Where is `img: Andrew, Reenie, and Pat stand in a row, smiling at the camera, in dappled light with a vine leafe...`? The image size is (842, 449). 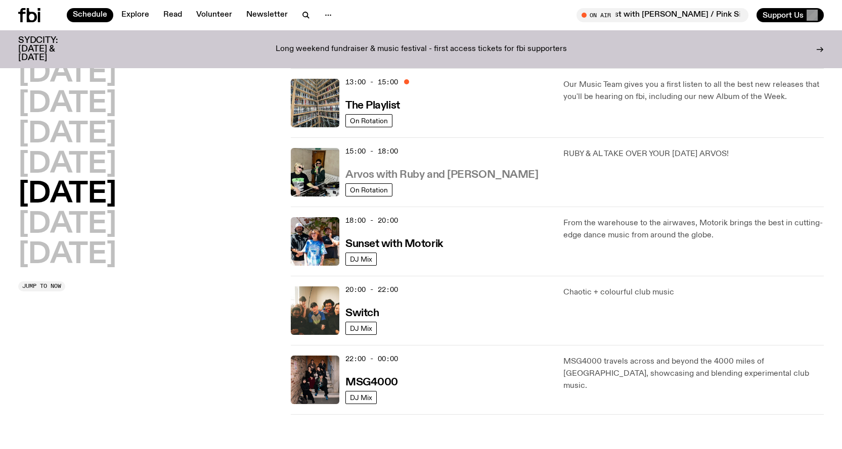 img: Andrew, Reenie, and Pat stand in a row, smiling at the camera, in dappled light with a vine leafe... is located at coordinates (315, 242).